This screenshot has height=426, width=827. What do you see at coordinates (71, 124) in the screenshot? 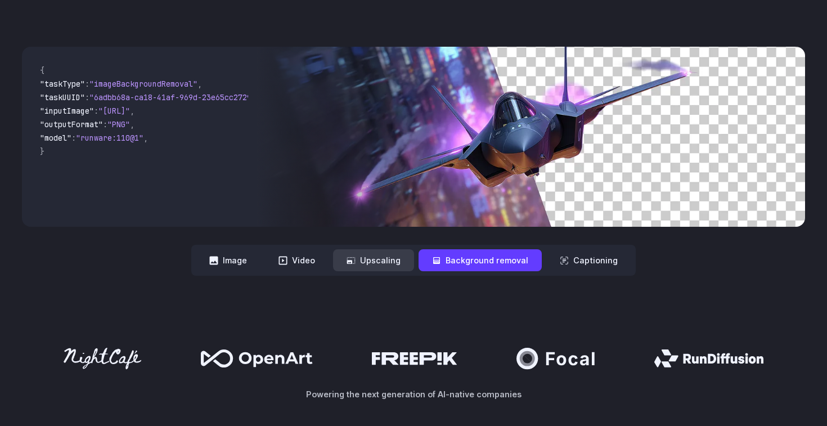
I see `span: "outputFormat"` at bounding box center [71, 124].